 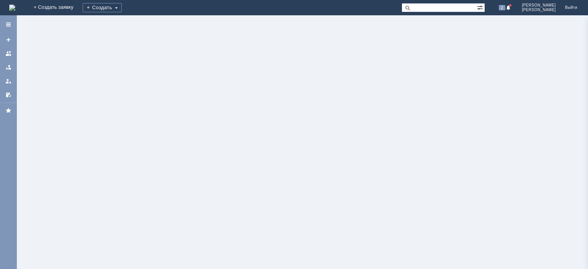 I want to click on img: logo, so click(x=12, y=8).